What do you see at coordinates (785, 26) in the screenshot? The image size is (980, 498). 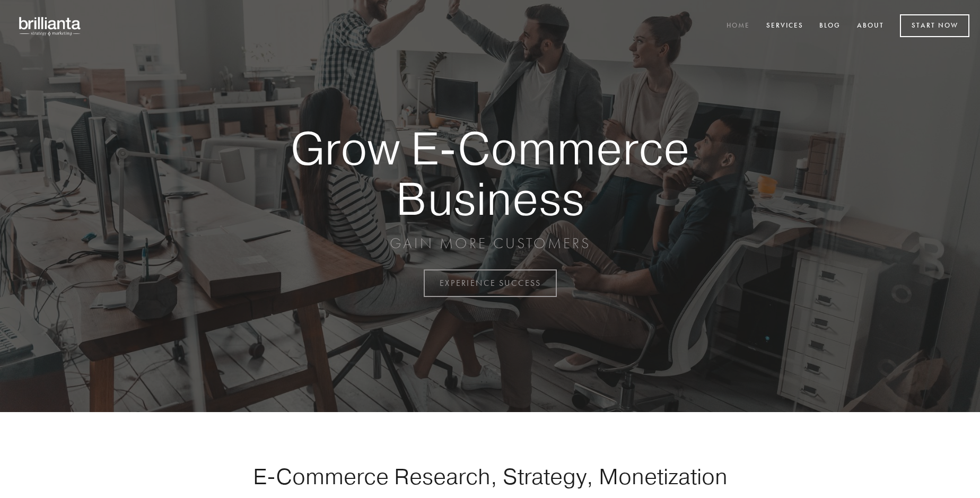 I see `a: Services` at bounding box center [785, 26].